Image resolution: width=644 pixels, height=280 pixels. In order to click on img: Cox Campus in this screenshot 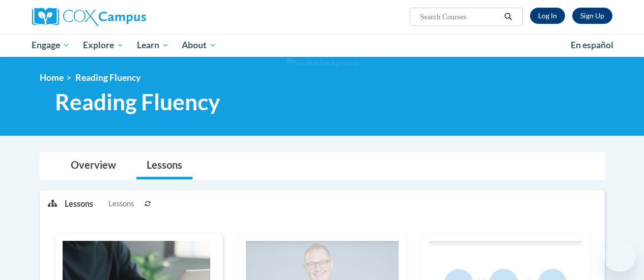, I will do `click(89, 16)`.